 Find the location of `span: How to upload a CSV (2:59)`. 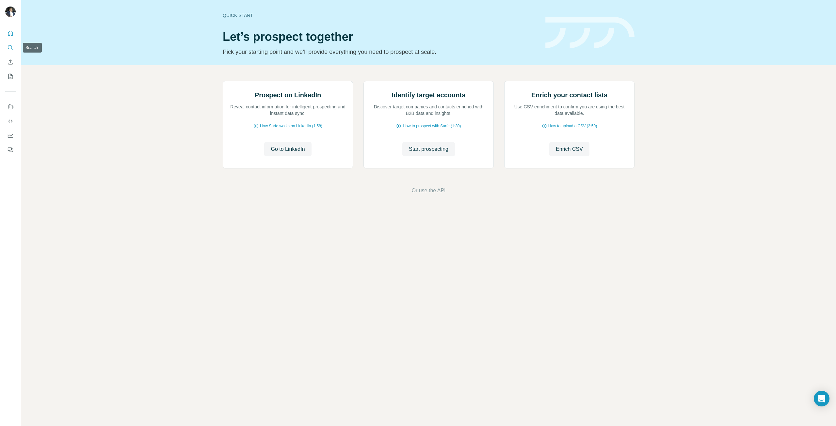

span: How to upload a CSV (2:59) is located at coordinates (573, 126).